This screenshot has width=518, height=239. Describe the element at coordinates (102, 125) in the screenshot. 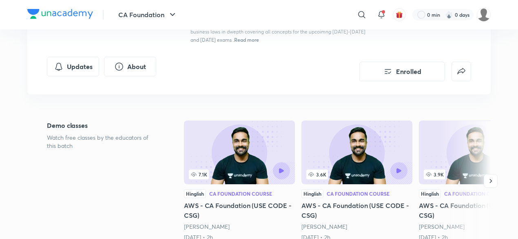

I see `h5: Demo classes` at that location.